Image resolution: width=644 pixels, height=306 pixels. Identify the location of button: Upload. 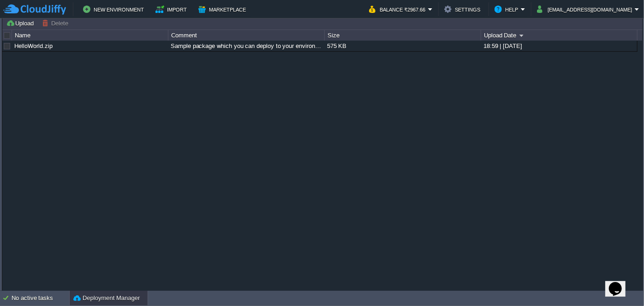
(21, 23).